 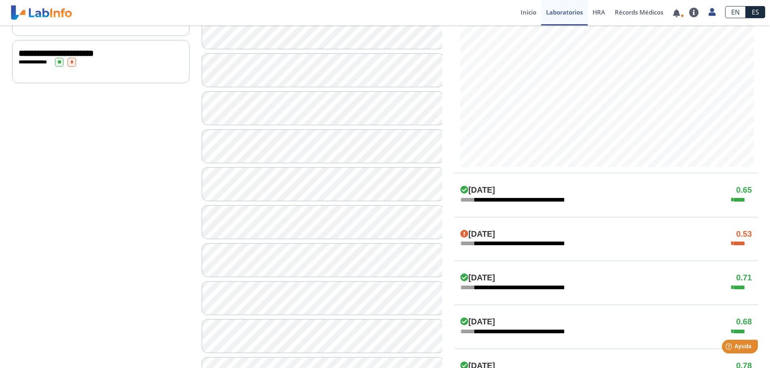 I want to click on a: EN, so click(x=736, y=12).